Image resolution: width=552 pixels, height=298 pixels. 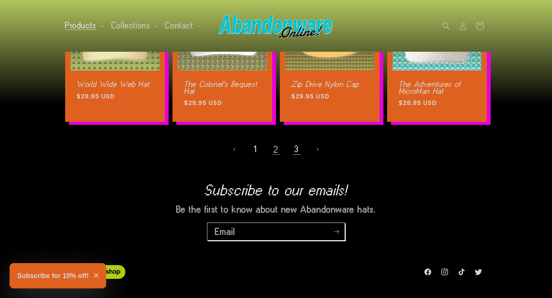 What do you see at coordinates (84, 26) in the screenshot?
I see `summary: Products` at bounding box center [84, 26].